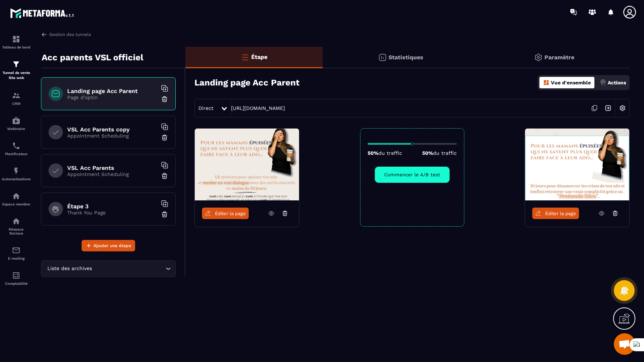  I want to click on img: accountant, so click(16, 275).